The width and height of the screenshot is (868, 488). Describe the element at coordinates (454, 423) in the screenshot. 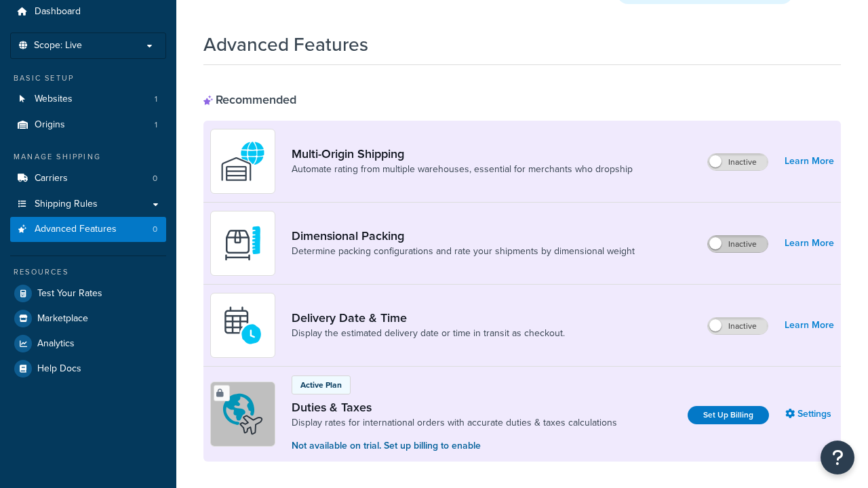

I see `a: Display rates for international orders with accurate duties & taxes calculations` at that location.